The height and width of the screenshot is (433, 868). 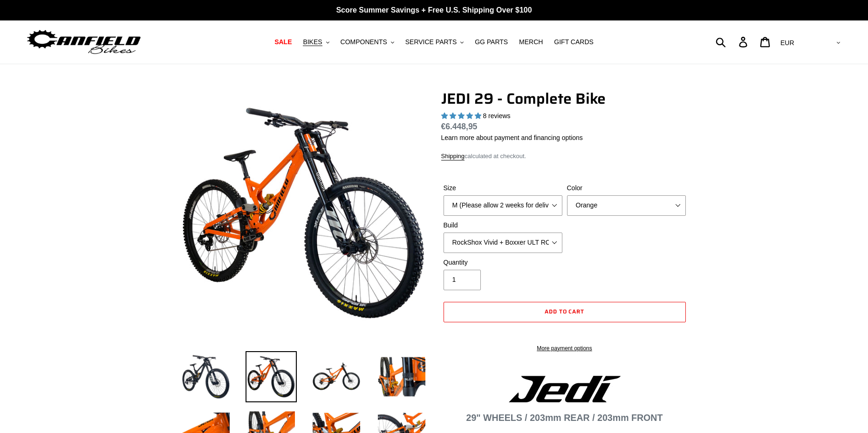 What do you see at coordinates (84, 42) in the screenshot?
I see `img: Canfield Bikes` at bounding box center [84, 42].